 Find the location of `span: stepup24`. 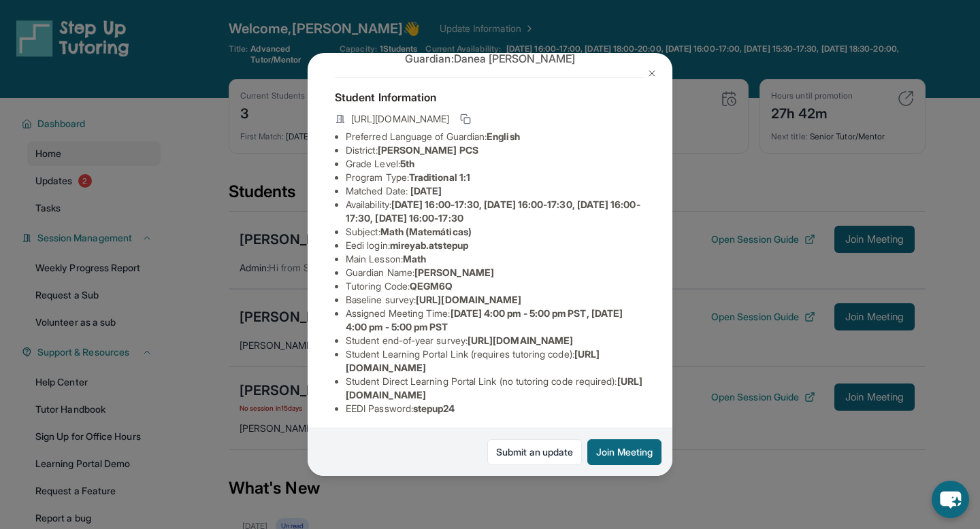

span: stepup24 is located at coordinates (435, 408).